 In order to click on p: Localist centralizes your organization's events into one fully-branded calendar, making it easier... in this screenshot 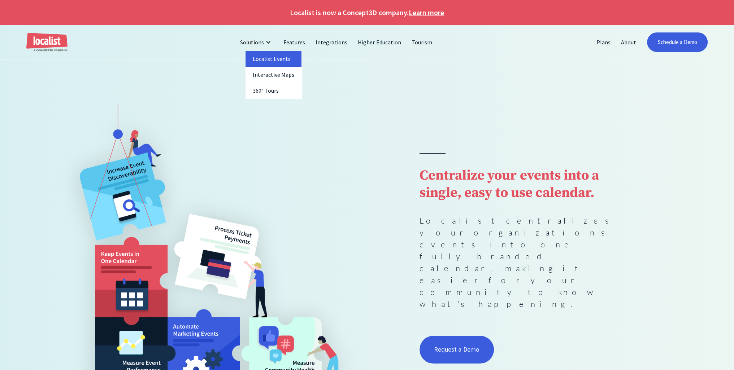, I will do `click(524, 262)`.